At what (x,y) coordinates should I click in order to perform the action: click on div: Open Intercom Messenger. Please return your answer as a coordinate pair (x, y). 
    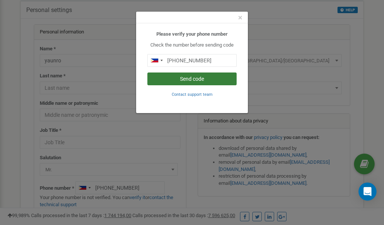
    Looking at the image, I should click on (367, 191).